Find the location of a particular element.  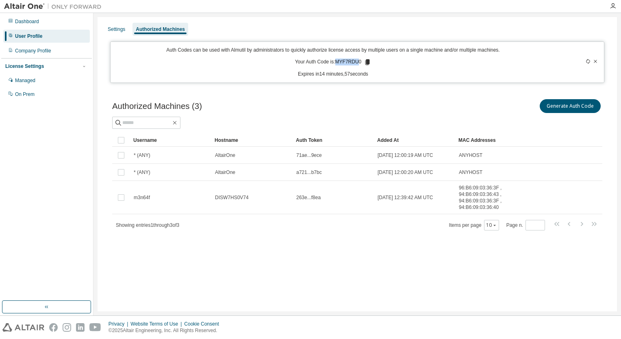

div: Managed is located at coordinates (25, 80).